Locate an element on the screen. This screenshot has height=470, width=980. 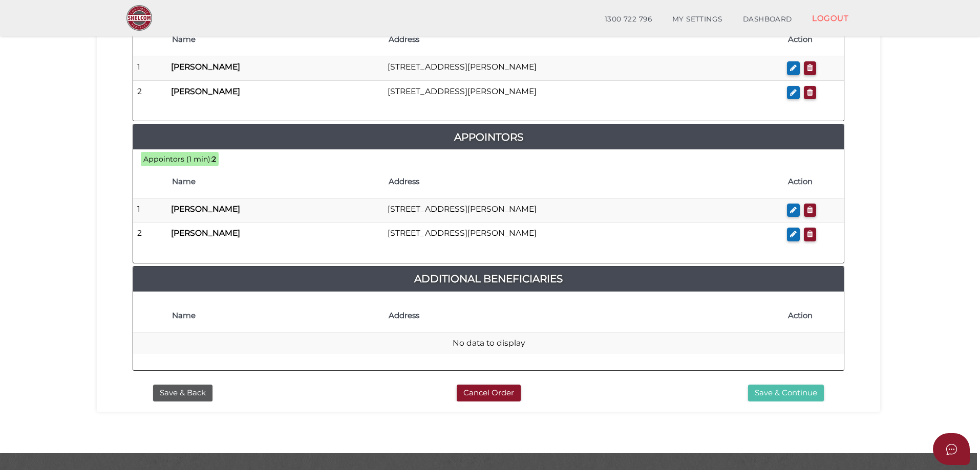
h4: Additional Beneficiaries is located at coordinates (489, 279).